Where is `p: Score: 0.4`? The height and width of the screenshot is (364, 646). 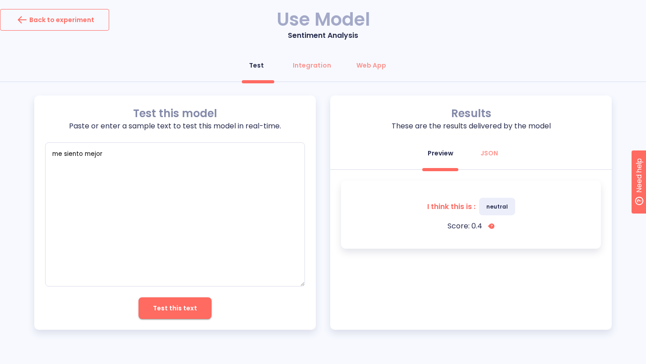
p: Score: 0.4 is located at coordinates (464, 226).